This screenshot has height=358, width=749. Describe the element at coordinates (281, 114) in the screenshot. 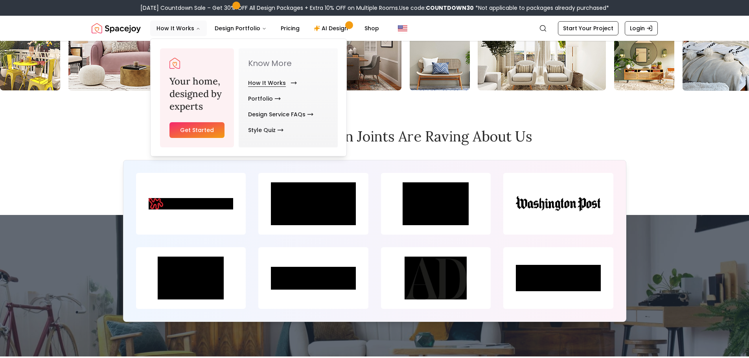

I see `a: Design Service FAQs` at that location.